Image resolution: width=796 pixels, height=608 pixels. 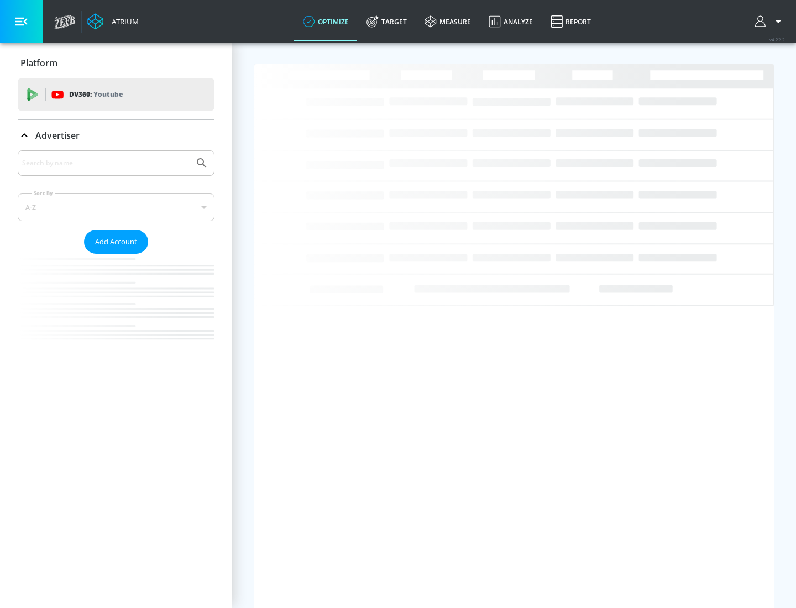 What do you see at coordinates (106, 163) in the screenshot?
I see `input: Search by name` at bounding box center [106, 163].